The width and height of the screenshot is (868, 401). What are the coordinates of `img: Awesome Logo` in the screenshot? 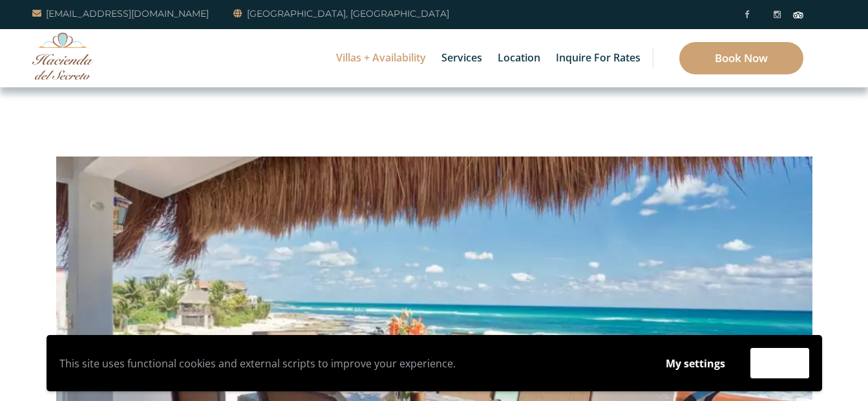 It's located at (63, 56).